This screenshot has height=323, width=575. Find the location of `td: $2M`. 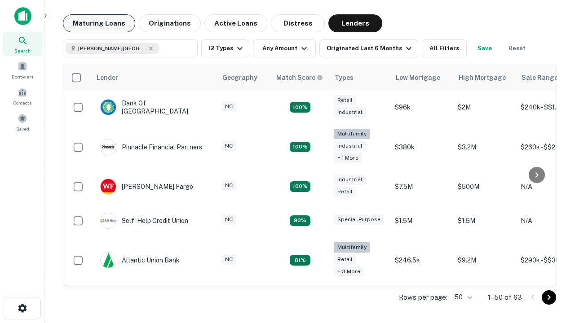

td: $2M is located at coordinates (484, 107).